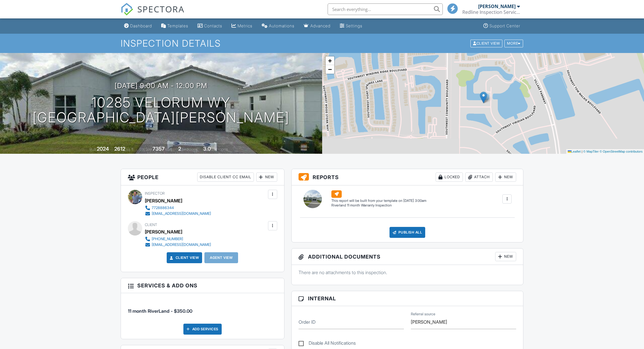 Image resolution: width=644 pixels, height=349 pixels. Describe the element at coordinates (161, 9) in the screenshot. I see `span: SPECTORA` at that location.